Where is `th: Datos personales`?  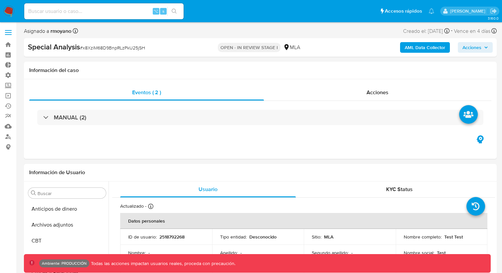 th: Datos personales is located at coordinates (304, 221).